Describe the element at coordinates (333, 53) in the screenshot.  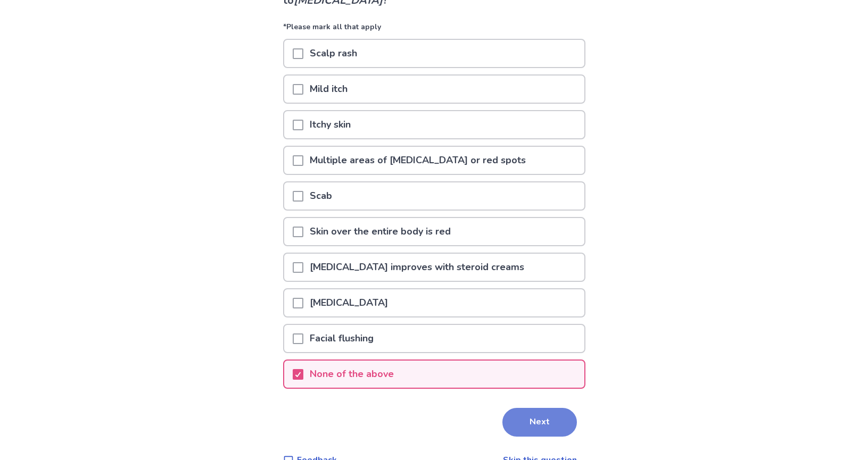
I see `p: Scalp rash` at that location.